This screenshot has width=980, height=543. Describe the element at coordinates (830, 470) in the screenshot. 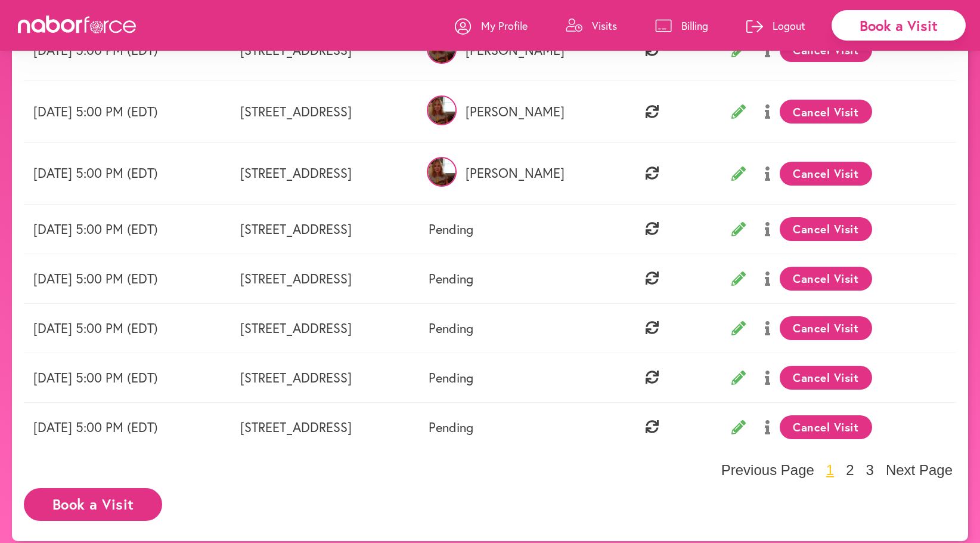

I see `button: 1` at that location.